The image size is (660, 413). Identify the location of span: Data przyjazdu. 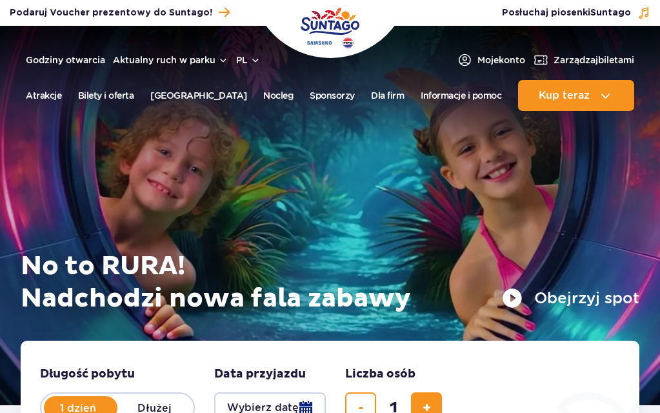
(260, 374).